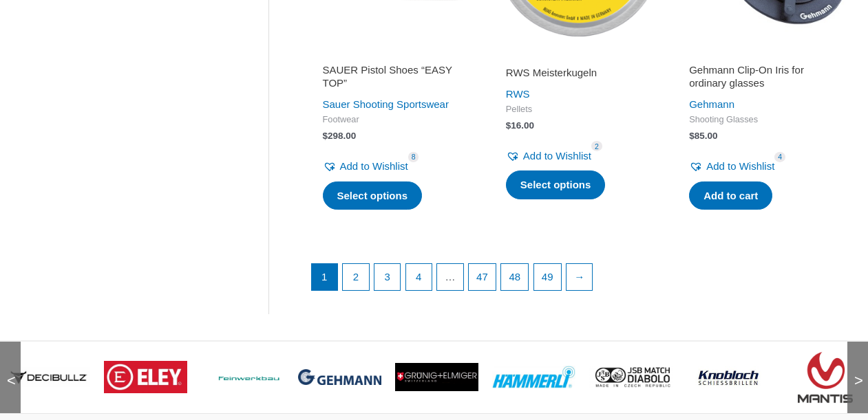 This screenshot has height=420, width=868. Describe the element at coordinates (578, 72) in the screenshot. I see `h2: RWS Meisterkugeln` at that location.